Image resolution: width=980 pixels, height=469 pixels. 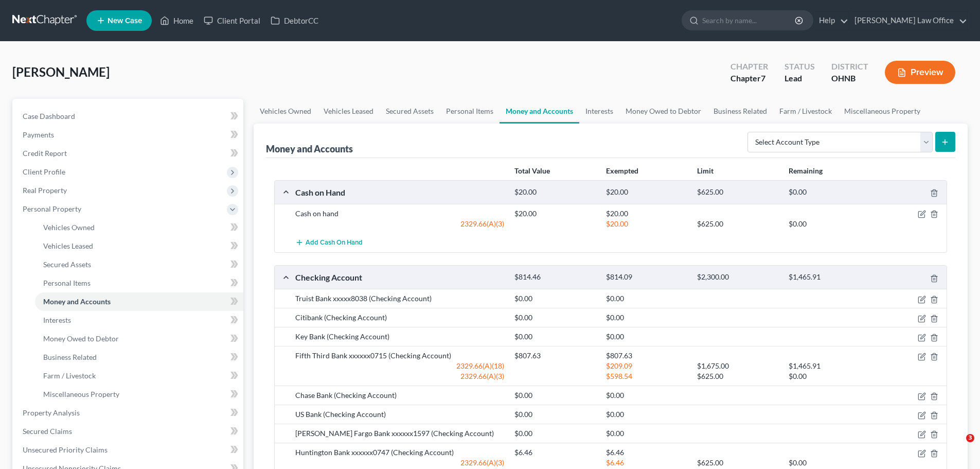 I want to click on span: 3, so click(x=970, y=438).